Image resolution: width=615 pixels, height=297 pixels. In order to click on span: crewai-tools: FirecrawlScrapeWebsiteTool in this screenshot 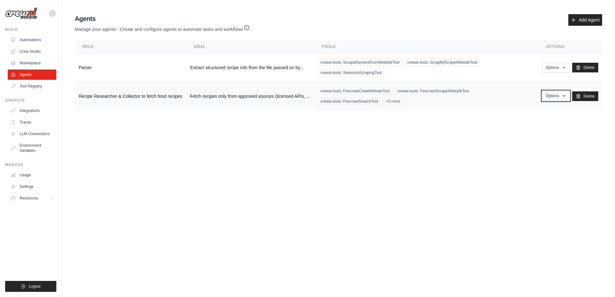, I will do `click(433, 91)`.